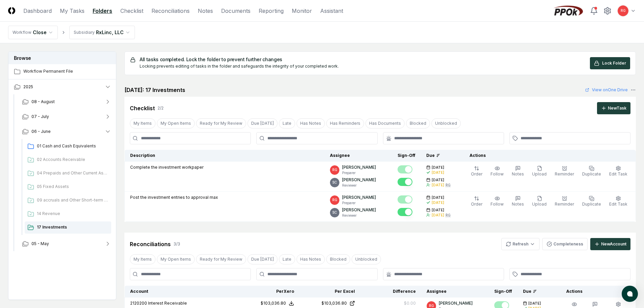 The width and height of the screenshot is (644, 308). Describe the element at coordinates (67, 117) in the screenshot. I see `button: 07 - July` at that location.